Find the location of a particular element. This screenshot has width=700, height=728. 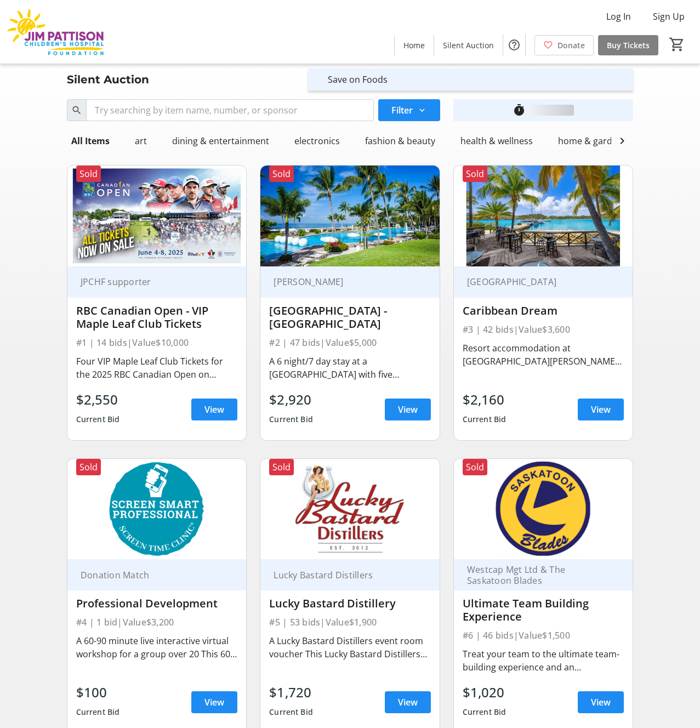

div: loading is located at coordinates (552, 110).